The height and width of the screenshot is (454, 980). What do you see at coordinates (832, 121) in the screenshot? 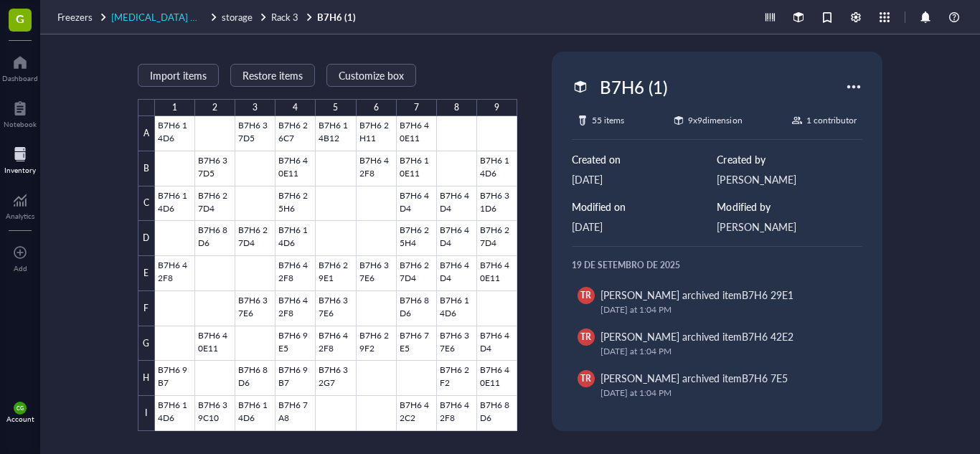
I see `div: 1 contributor` at bounding box center [832, 121].